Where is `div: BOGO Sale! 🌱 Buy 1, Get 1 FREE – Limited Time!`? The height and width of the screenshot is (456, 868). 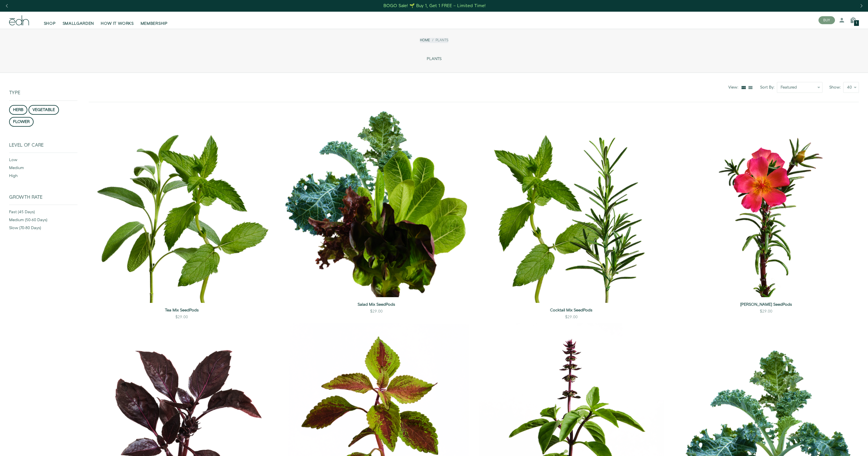
div: BOGO Sale! 🌱 Buy 1, Get 1 FREE – Limited Time! is located at coordinates (435, 6).